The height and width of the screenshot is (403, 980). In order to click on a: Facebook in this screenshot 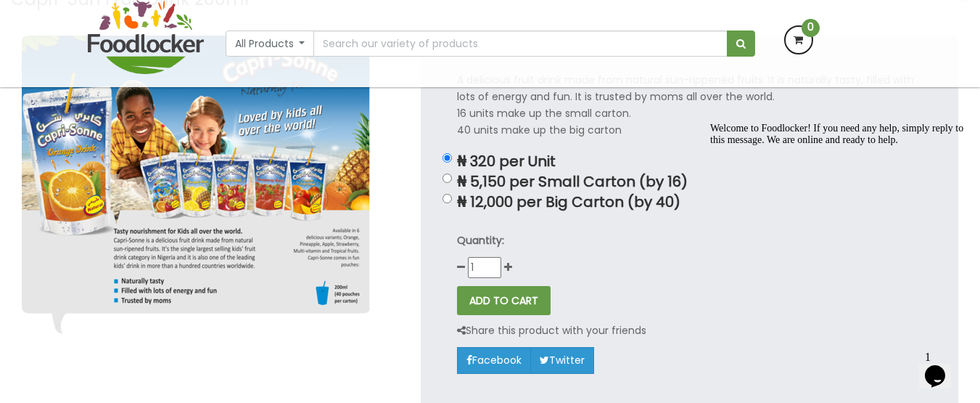, I will do `click(494, 360)`.